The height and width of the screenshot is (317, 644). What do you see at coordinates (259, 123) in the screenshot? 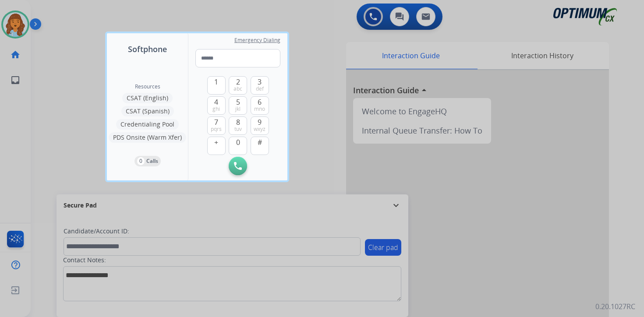
I see `span: 9` at bounding box center [259, 123].